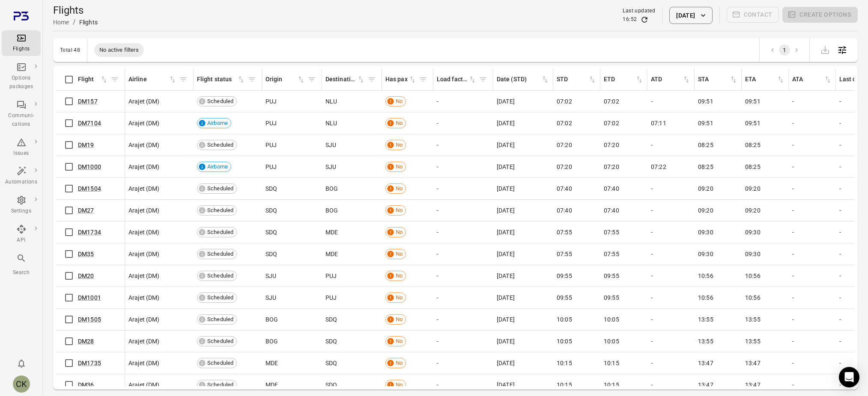 The width and height of the screenshot is (868, 396). I want to click on button: Refresh data, so click(644, 20).